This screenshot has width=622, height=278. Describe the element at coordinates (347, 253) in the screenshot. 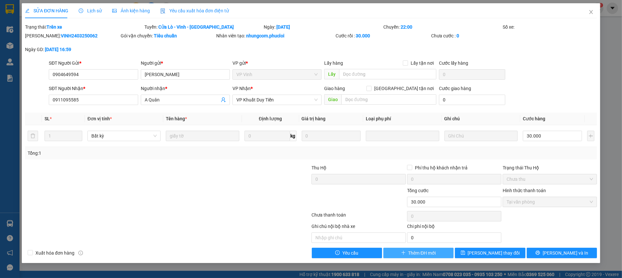

I see `button: exclamation-circleYêu cầu` at that location.